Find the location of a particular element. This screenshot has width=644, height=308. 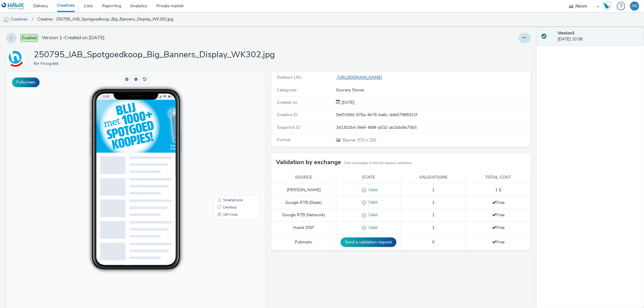

strong: Version 1 is located at coordinates (566, 33).